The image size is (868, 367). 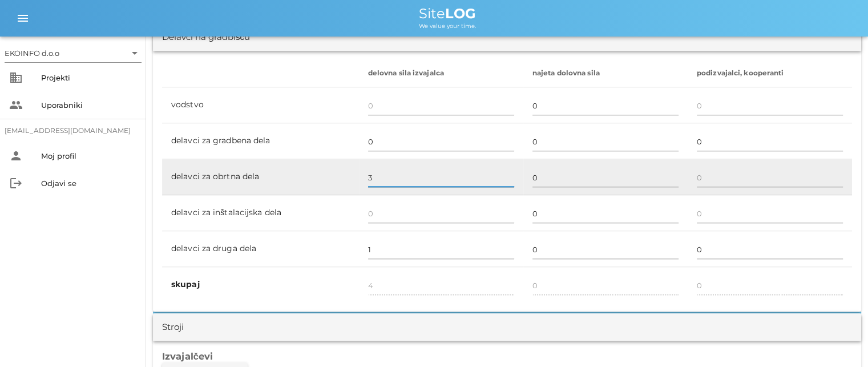 What do you see at coordinates (89, 105) in the screenshot?
I see `div: Uporabniki` at bounding box center [89, 105].